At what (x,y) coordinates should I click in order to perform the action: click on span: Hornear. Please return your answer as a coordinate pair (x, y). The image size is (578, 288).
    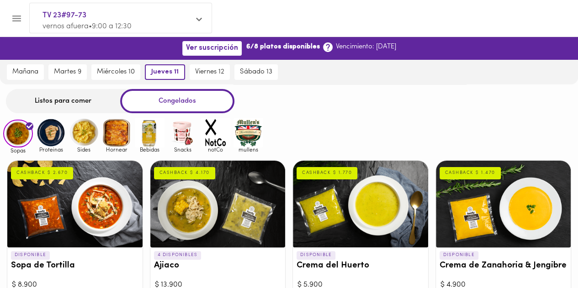
    Looking at the image, I should click on (116, 149).